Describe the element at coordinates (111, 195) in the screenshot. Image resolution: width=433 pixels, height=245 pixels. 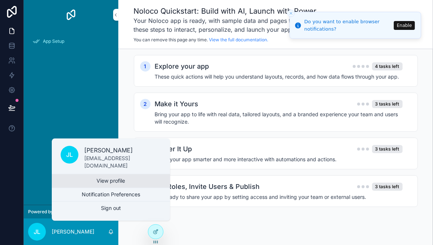
I see `button: Notification Preferences` at that location.